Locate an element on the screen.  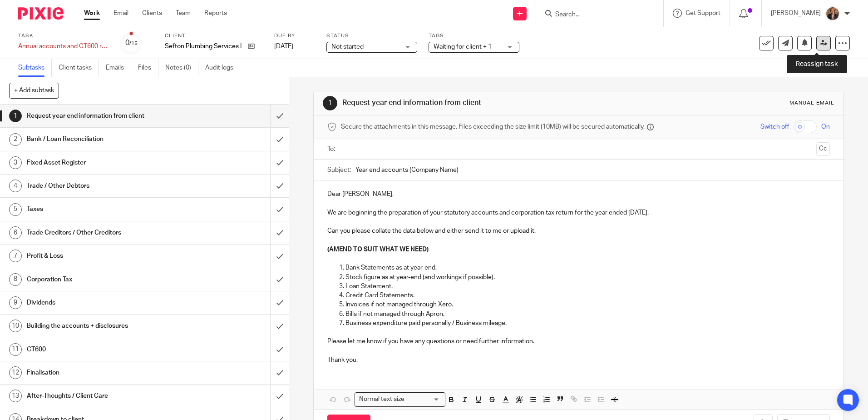
label: Tags is located at coordinates (474, 36).